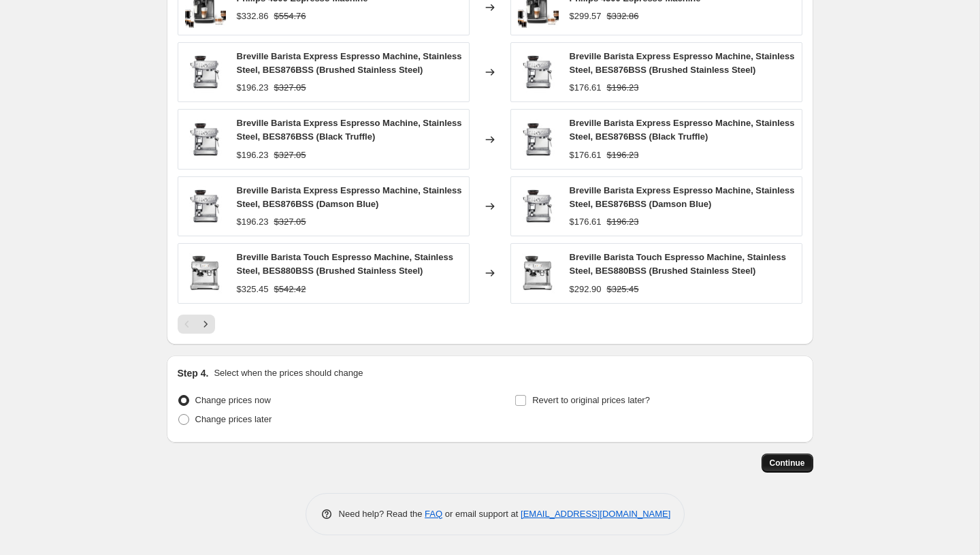  I want to click on span: Change prices later, so click(233, 419).